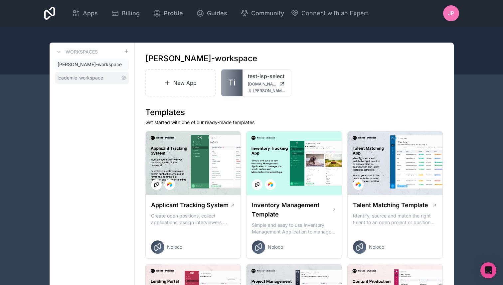 This screenshot has height=285, width=503. Describe the element at coordinates (80, 78) in the screenshot. I see `span: icademie-workspace` at that location.